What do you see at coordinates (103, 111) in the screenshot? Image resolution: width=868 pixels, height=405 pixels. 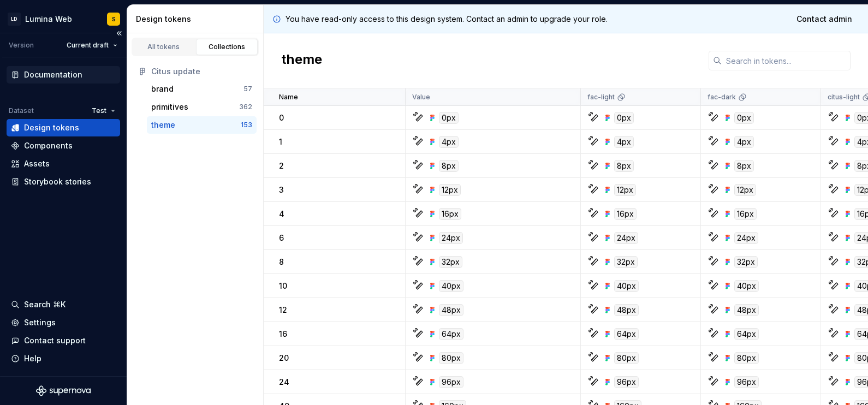 I see `button: Test` at bounding box center [103, 111].